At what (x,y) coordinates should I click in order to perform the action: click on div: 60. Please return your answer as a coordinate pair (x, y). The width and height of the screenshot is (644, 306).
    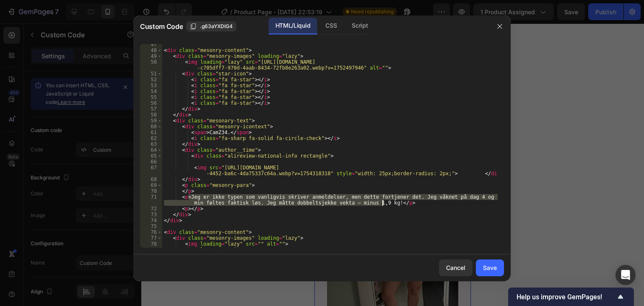
    Looking at the image, I should click on (151, 127).